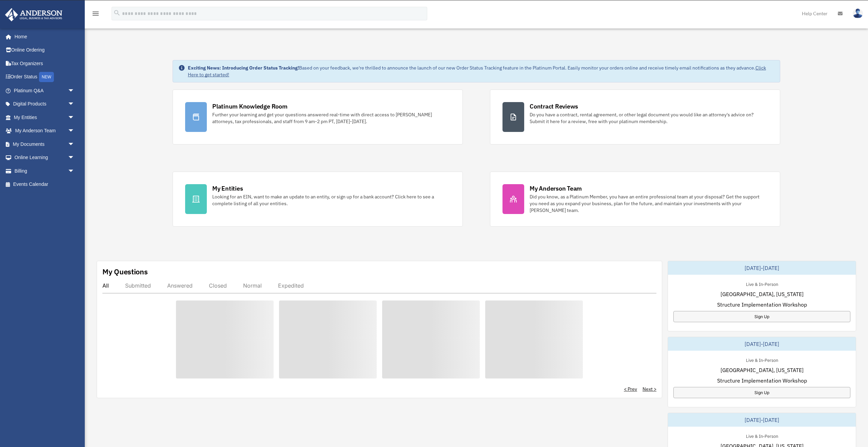  Describe the element at coordinates (331, 118) in the screenshot. I see `div: Further your learning and get your questions answered real-time with direct access to [PERSON_NAM...` at that location.